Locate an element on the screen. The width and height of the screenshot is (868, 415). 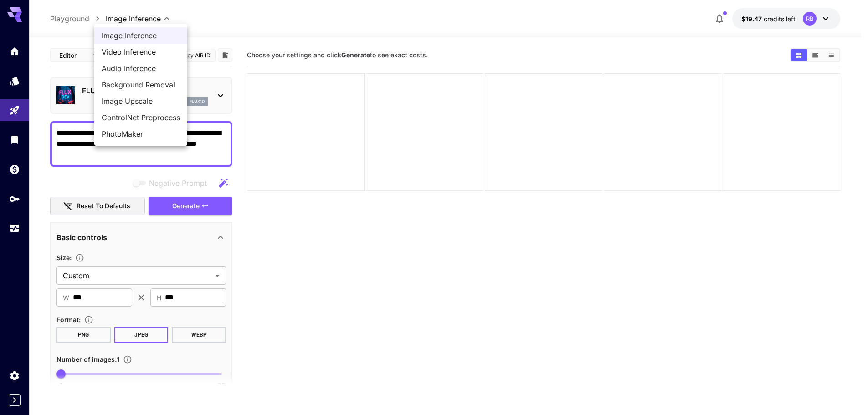
span: Background Removal is located at coordinates (141, 85).